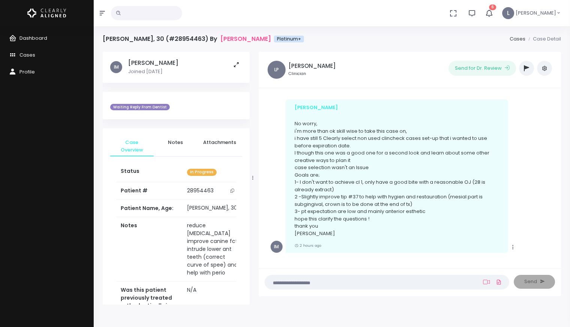 This screenshot has width=570, height=327. I want to click on button: Send for Dr. Review, so click(482, 68).